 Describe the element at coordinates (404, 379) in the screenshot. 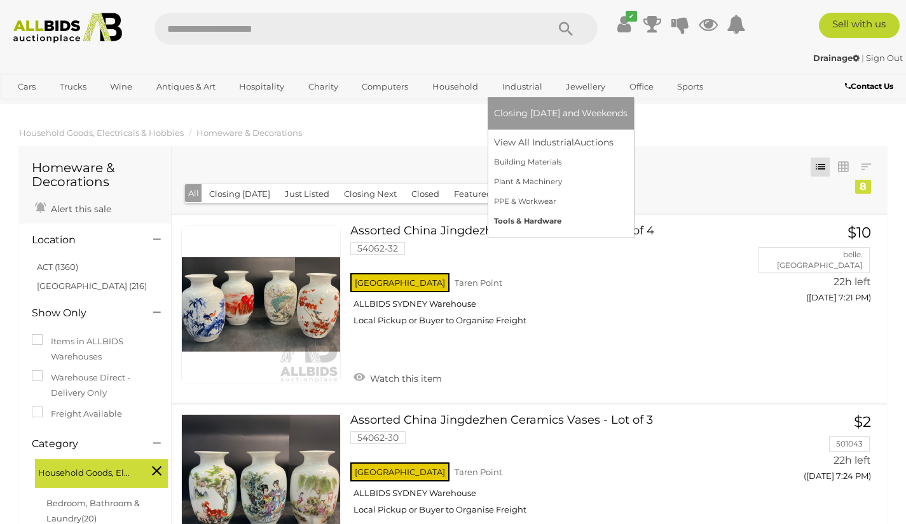

I see `span: Watch this item` at that location.